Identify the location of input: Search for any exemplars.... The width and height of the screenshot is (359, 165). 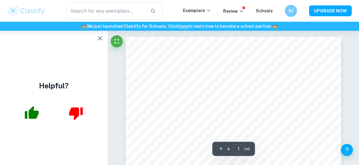
(106, 11).